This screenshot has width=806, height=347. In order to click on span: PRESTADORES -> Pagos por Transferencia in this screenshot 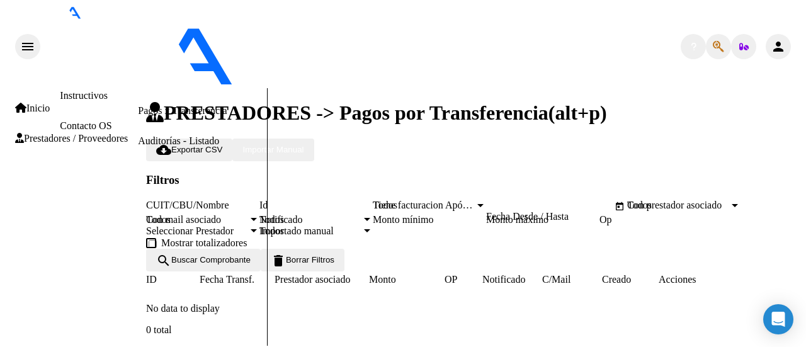, I will do `click(347, 113)`.